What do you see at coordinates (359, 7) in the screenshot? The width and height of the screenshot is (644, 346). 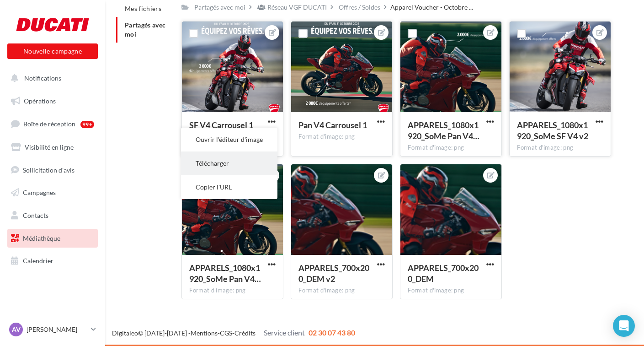 I see `div: Offres / Soldes` at bounding box center [359, 7].